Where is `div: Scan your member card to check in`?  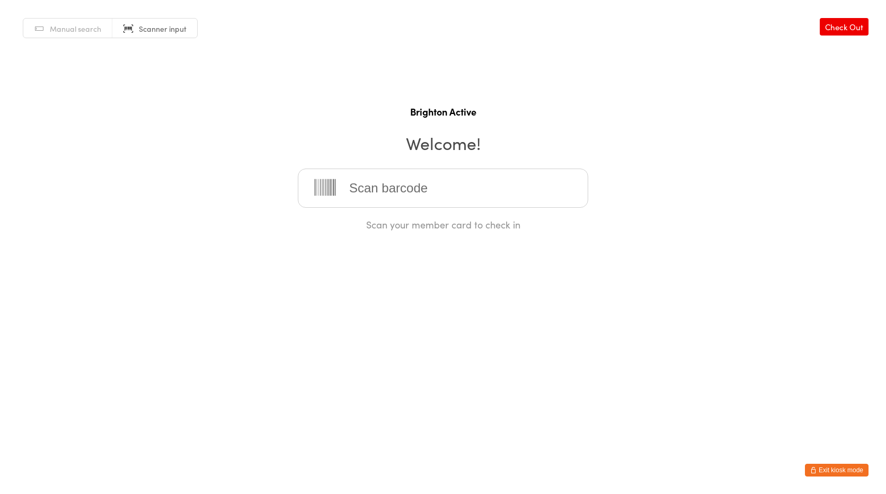
div: Scan your member card to check in is located at coordinates (443, 224).